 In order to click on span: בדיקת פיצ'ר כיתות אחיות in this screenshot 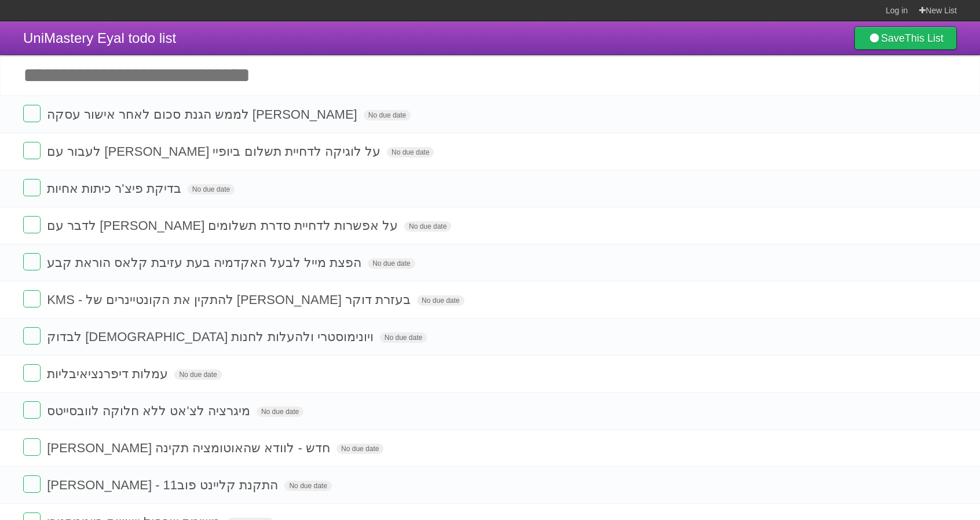, I will do `click(116, 188)`.